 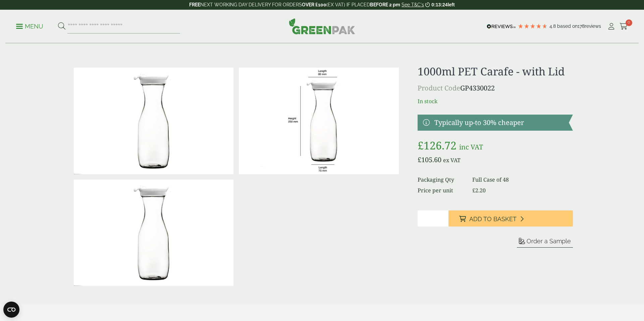 What do you see at coordinates (510, 218) in the screenshot?
I see `button: Add to Basket` at bounding box center [510, 218].